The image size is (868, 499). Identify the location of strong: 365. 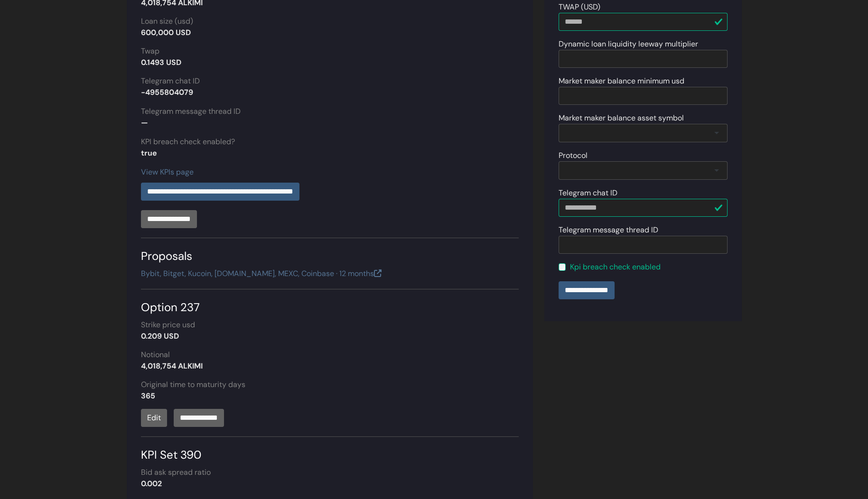
(148, 395).